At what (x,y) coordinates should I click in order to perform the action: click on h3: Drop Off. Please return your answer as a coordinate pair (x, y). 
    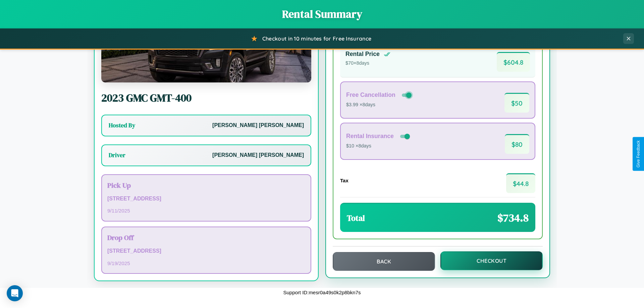
    Looking at the image, I should click on (206, 237).